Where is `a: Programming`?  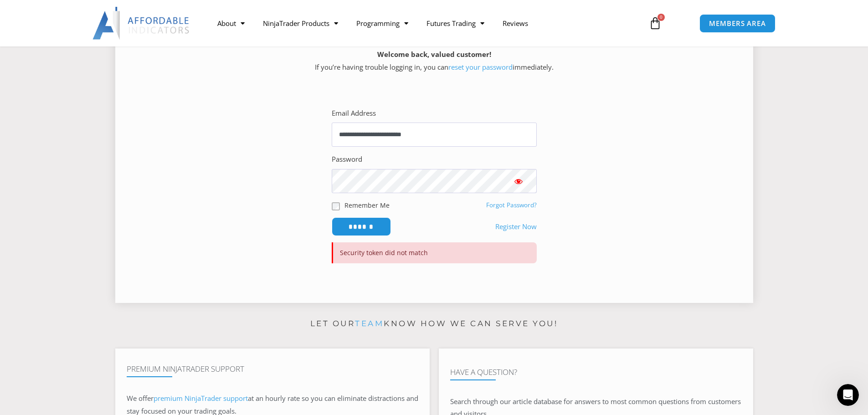 a: Programming is located at coordinates (383, 23).